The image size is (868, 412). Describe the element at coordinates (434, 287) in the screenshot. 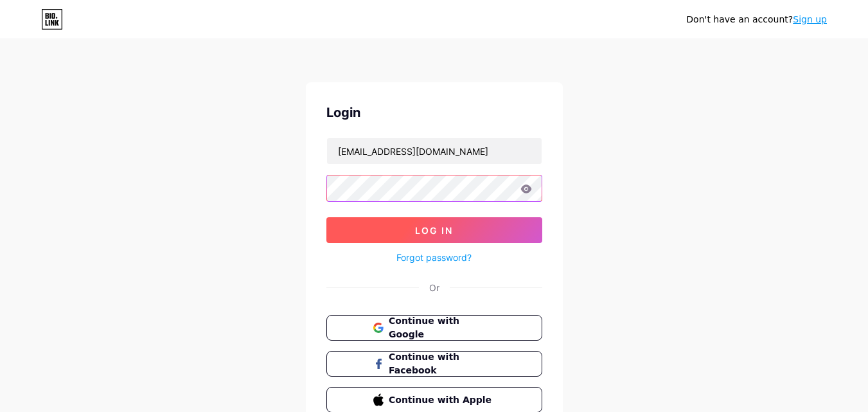

I see `div: Or` at that location.